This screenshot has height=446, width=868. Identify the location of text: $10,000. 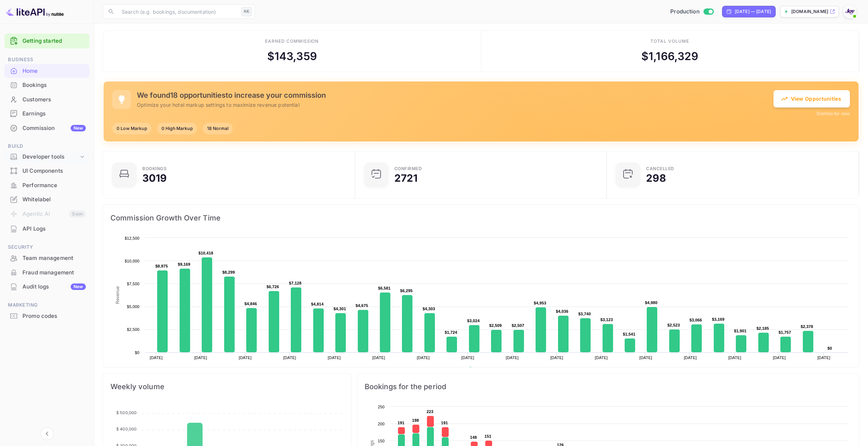
(132, 261).